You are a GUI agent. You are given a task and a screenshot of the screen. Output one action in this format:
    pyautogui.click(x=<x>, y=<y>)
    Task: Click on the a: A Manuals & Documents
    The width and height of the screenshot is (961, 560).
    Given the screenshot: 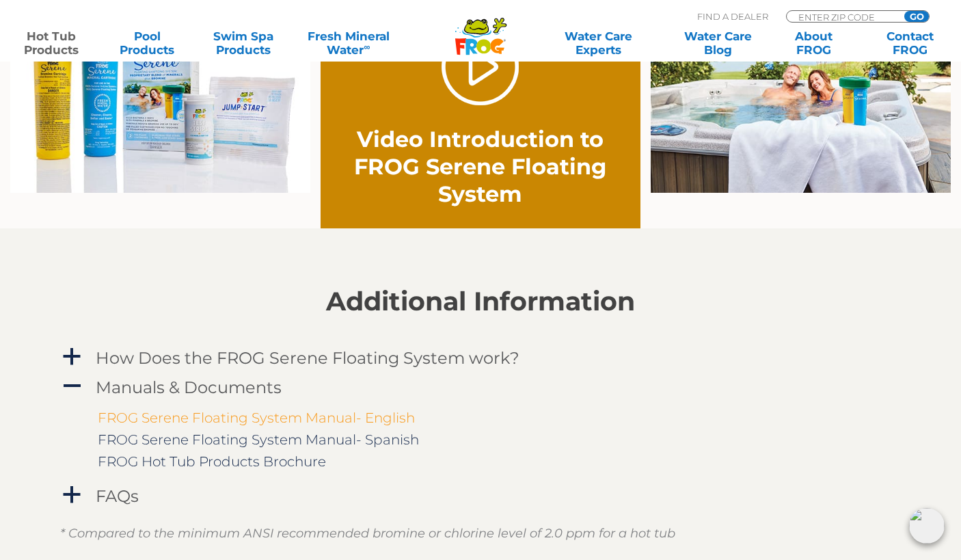 What is the action you would take?
    pyautogui.click(x=480, y=387)
    